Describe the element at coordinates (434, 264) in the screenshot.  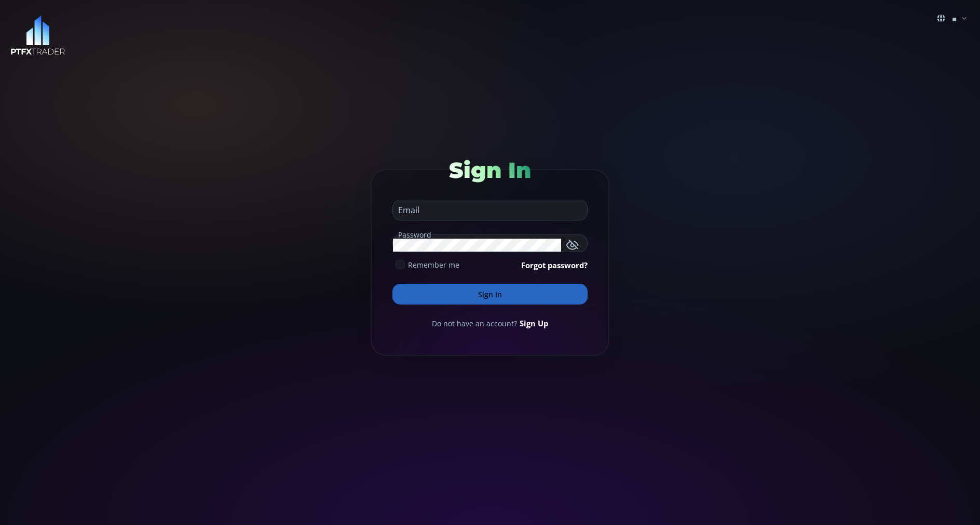
I see `span: Remember me` at that location.